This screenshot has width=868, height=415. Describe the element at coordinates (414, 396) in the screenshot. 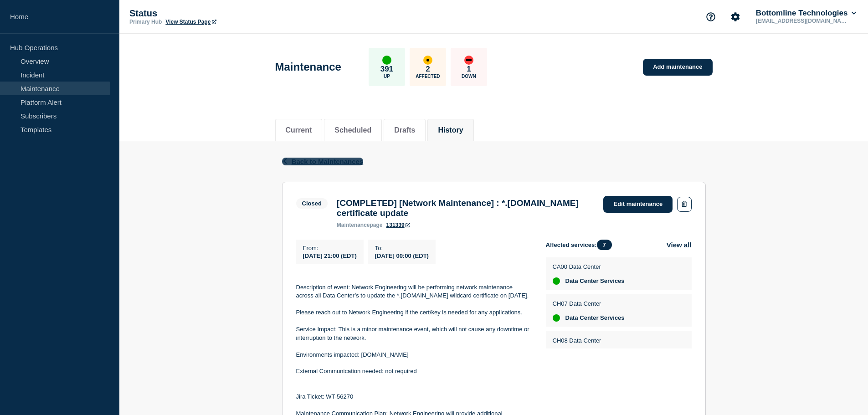

I see `p: Jira Ticket: WT-56270` at that location.